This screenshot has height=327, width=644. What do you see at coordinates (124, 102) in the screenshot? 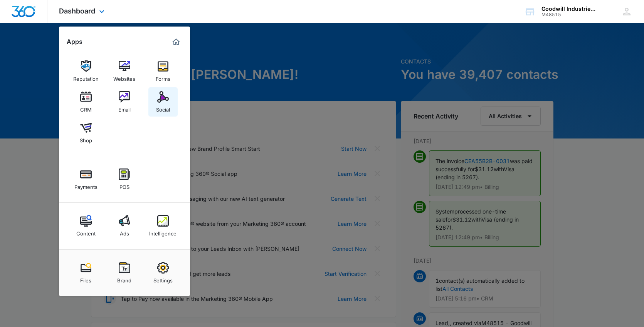
I see `a: Email` at bounding box center [124, 102].